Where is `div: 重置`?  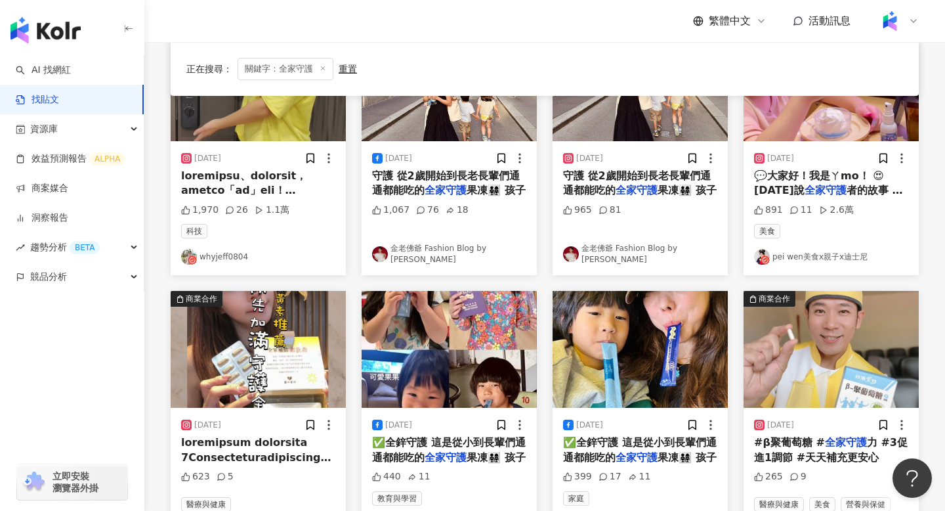 div: 重置 is located at coordinates (348, 69).